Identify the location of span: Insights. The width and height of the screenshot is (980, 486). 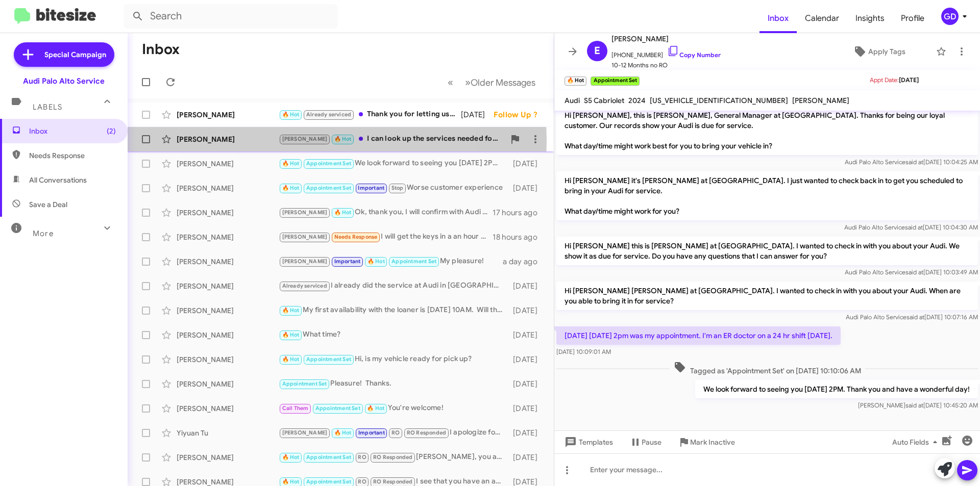
(870, 18).